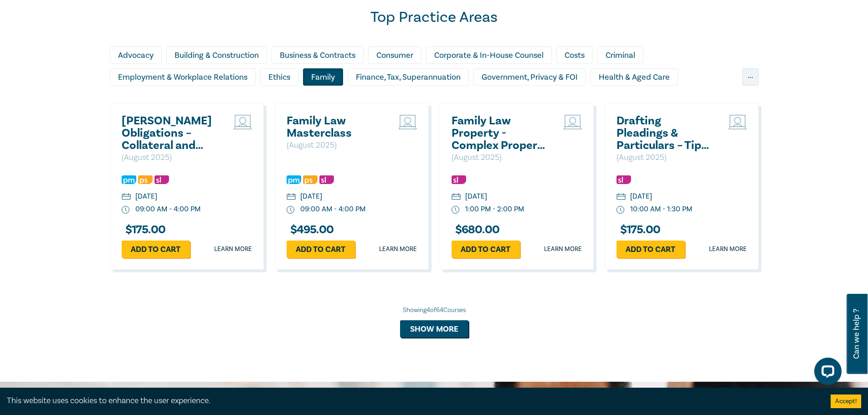 The width and height of the screenshot is (868, 415). I want to click on div: Criminal, so click(620, 55).